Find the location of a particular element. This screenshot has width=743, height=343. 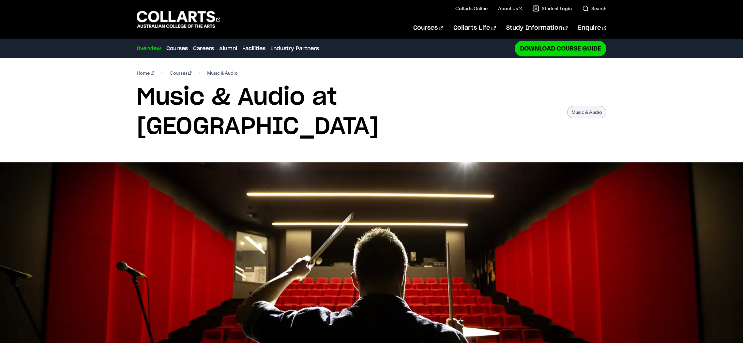

a: Study Information is located at coordinates (537, 28).